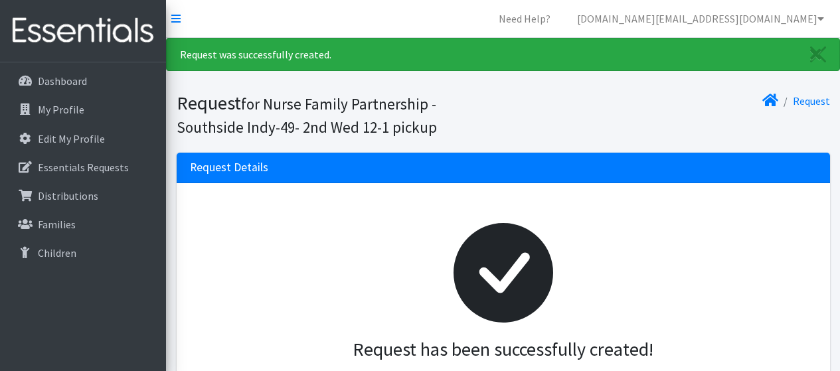 The height and width of the screenshot is (371, 840). I want to click on p: Edit My Profile, so click(71, 139).